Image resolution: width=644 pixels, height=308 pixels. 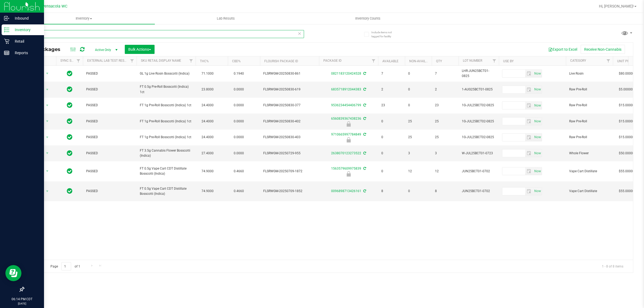 I want to click on span: 12, so click(x=445, y=171).